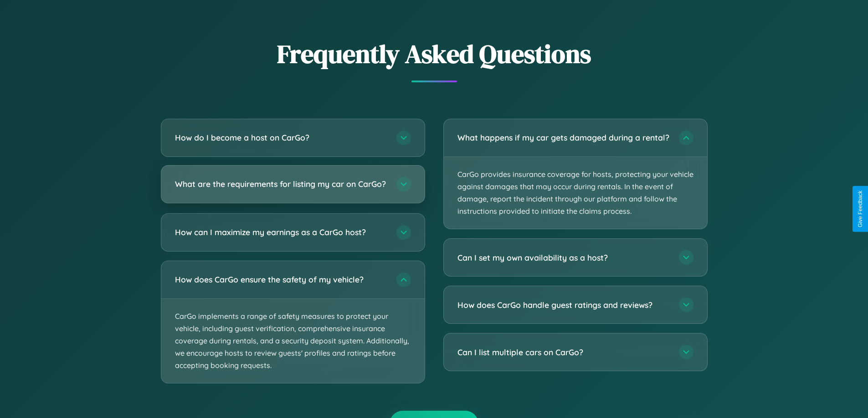  I want to click on h3: What happens if my car gets damaged during a rental?, so click(563, 138).